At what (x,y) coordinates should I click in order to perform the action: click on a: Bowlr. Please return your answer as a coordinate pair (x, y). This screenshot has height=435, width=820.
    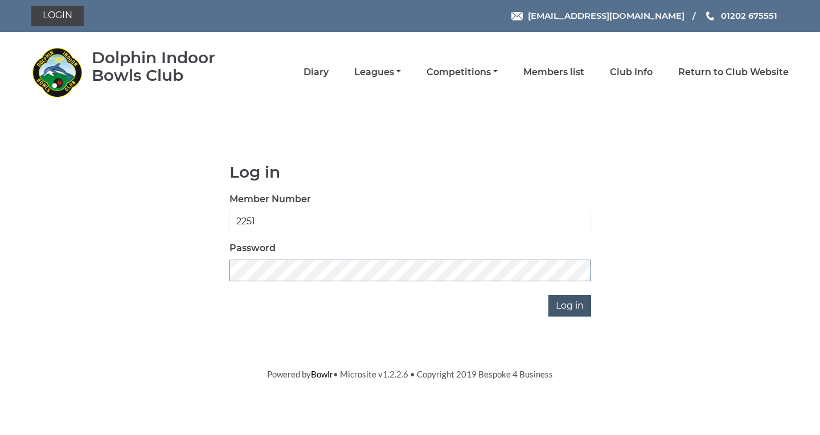
    Looking at the image, I should click on (322, 374).